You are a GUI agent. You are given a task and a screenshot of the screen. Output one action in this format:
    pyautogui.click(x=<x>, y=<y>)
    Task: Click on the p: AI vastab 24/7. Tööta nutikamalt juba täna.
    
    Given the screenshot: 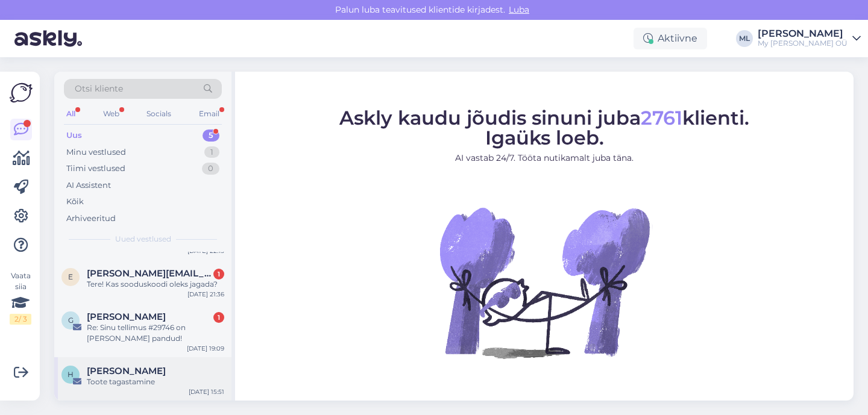 What is the action you would take?
    pyautogui.click(x=544, y=157)
    